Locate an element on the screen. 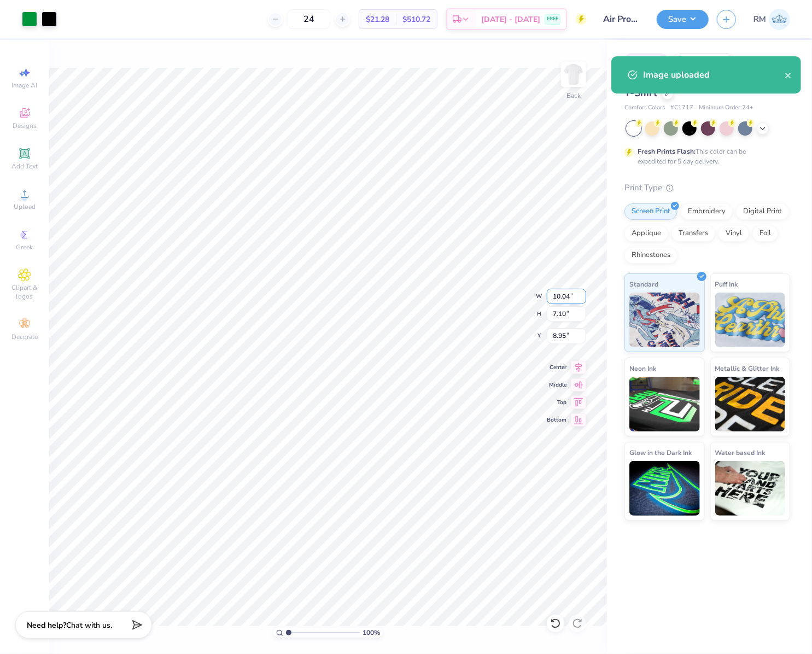 This screenshot has width=812, height=654. span: Middle is located at coordinates (556, 385).